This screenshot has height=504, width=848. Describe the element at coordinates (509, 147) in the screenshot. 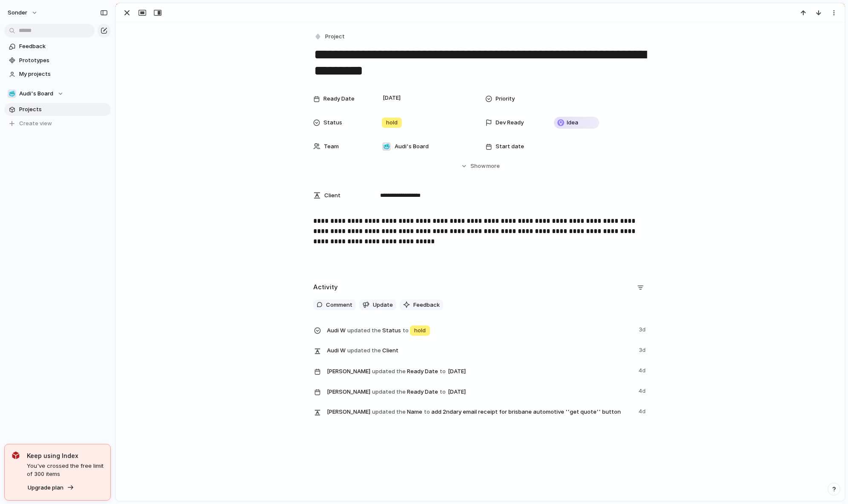

I see `span: Start date` at that location.